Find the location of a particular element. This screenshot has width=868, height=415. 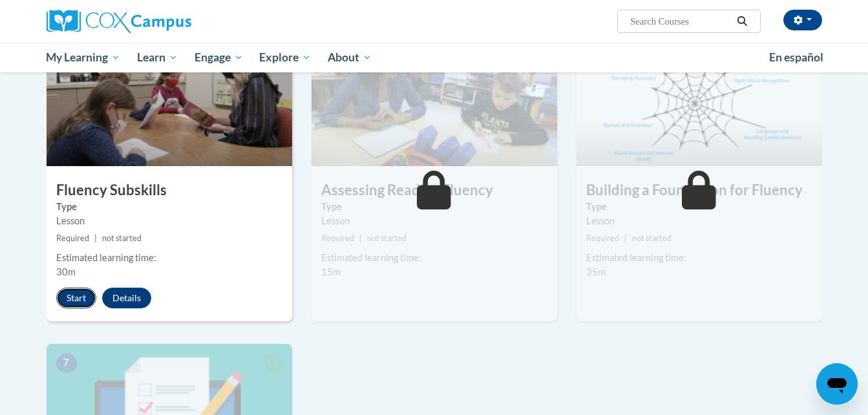

span: En español is located at coordinates (796, 57).